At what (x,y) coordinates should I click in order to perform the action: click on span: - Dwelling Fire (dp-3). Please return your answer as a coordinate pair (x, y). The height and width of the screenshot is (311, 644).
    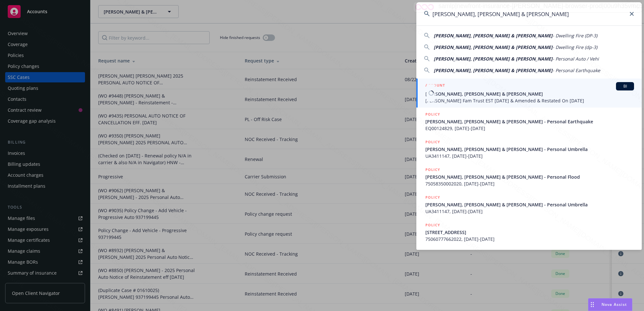
    Looking at the image, I should click on (574, 47).